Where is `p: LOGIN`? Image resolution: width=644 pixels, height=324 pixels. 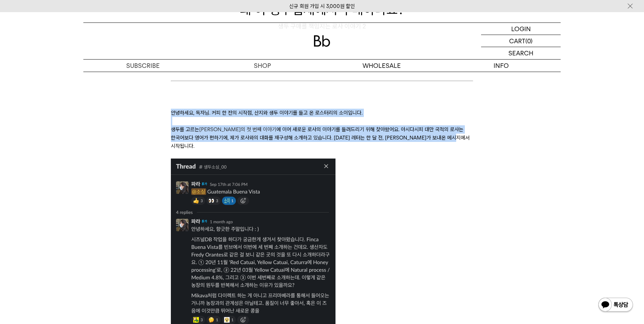 p: LOGIN is located at coordinates (521, 29).